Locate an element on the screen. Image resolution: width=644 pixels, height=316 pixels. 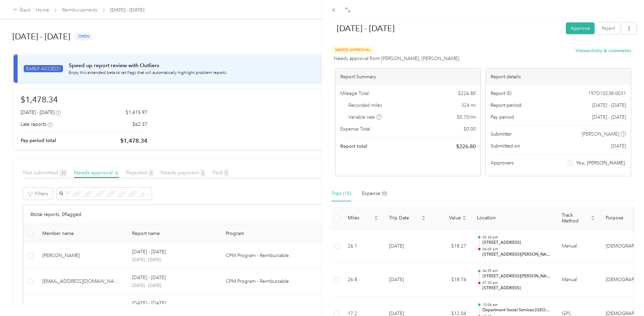
td: 26.8 is located at coordinates (363, 280).